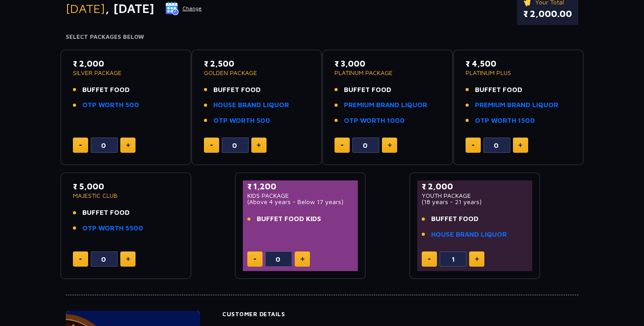 This screenshot has height=326, width=644. I want to click on p: GOLDEN PACKAGE, so click(256, 73).